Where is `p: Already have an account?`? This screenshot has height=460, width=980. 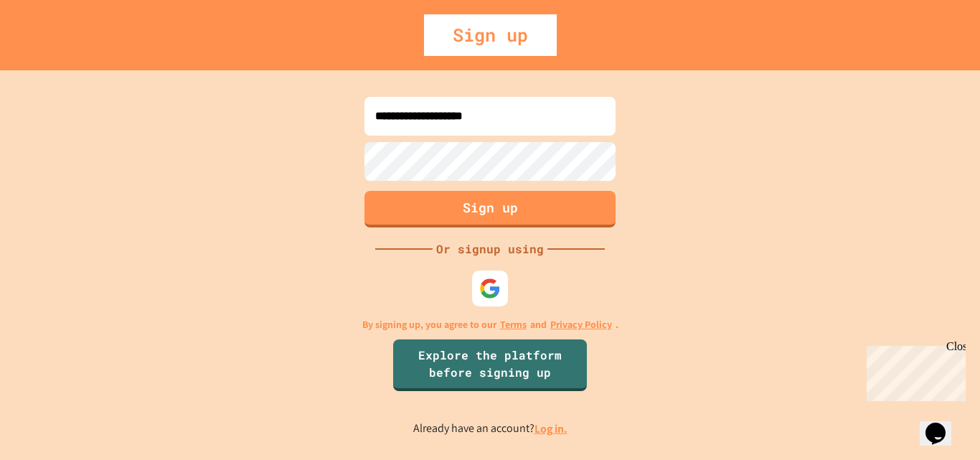
p: Already have an account? is located at coordinates (490, 428).